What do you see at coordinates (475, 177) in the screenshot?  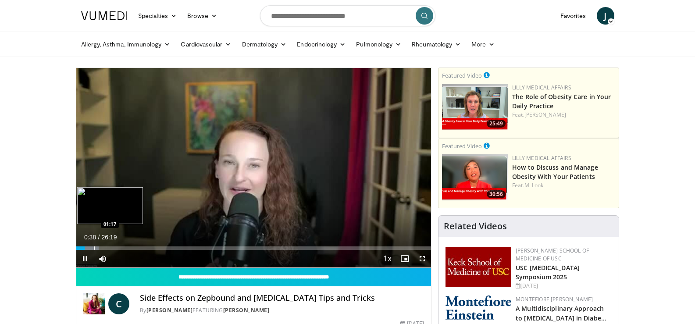 I see `img: c98a6a29-1ea0-4bd5-8cf5-4d1e188984a7.png.150x105_q85_crop-smart_upscale.png` at bounding box center [475, 177].